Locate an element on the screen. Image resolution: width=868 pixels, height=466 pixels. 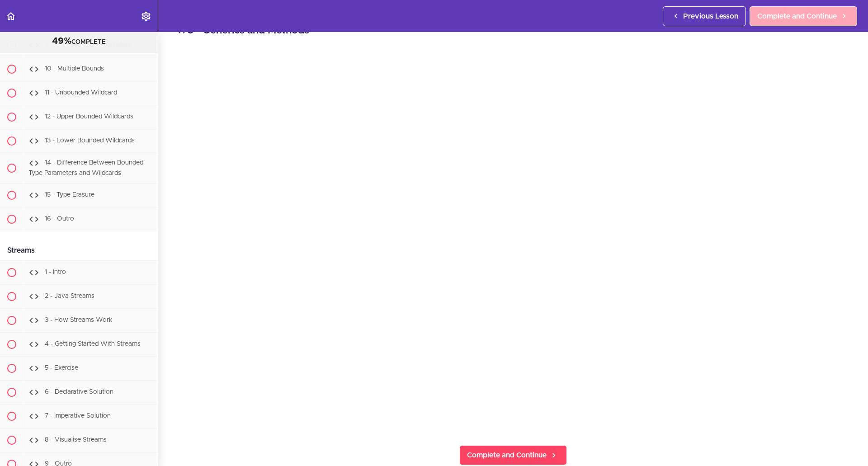
span: 5 - Exercise is located at coordinates (61, 368).